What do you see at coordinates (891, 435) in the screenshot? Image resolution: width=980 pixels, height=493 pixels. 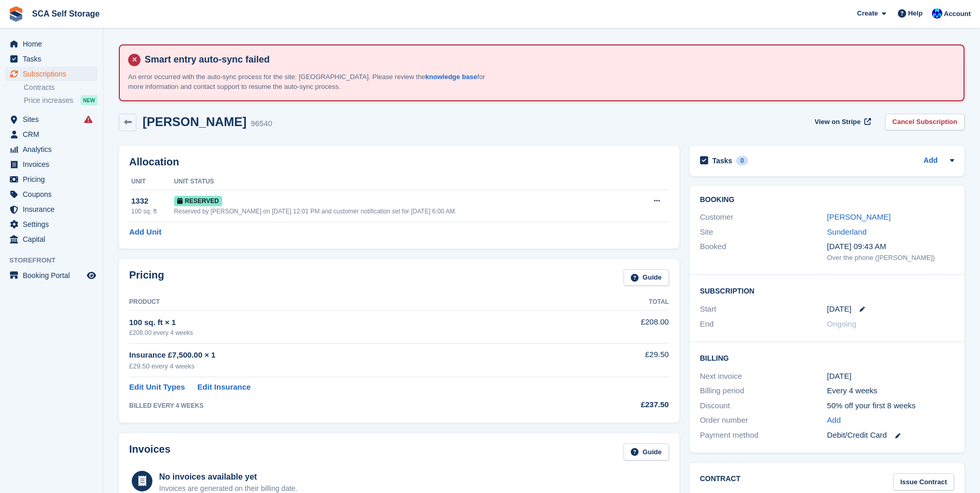 I see `div: Debit/Credit Card` at bounding box center [891, 435].